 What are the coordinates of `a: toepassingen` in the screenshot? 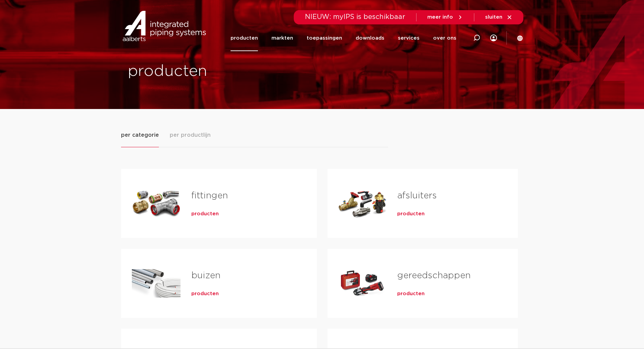 It's located at (324, 38).